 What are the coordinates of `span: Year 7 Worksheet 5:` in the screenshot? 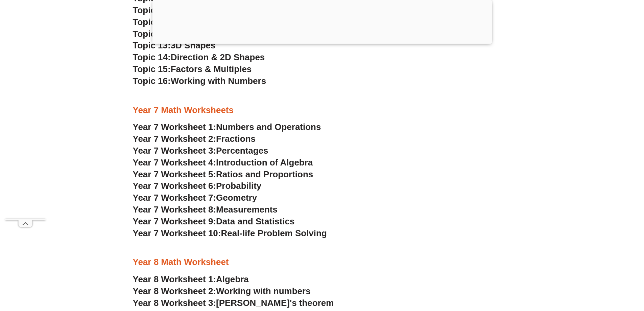 It's located at (174, 174).